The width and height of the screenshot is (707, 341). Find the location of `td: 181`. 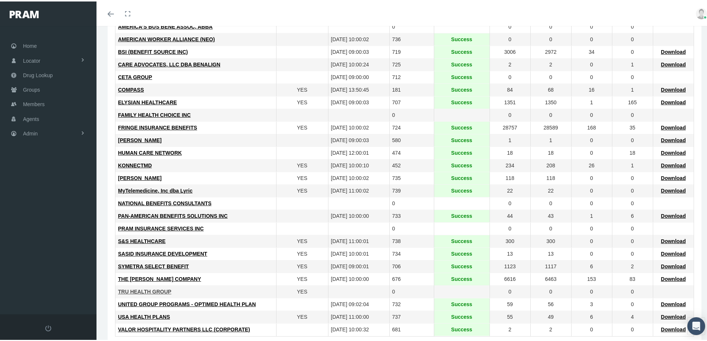

td: 181 is located at coordinates (412, 89).